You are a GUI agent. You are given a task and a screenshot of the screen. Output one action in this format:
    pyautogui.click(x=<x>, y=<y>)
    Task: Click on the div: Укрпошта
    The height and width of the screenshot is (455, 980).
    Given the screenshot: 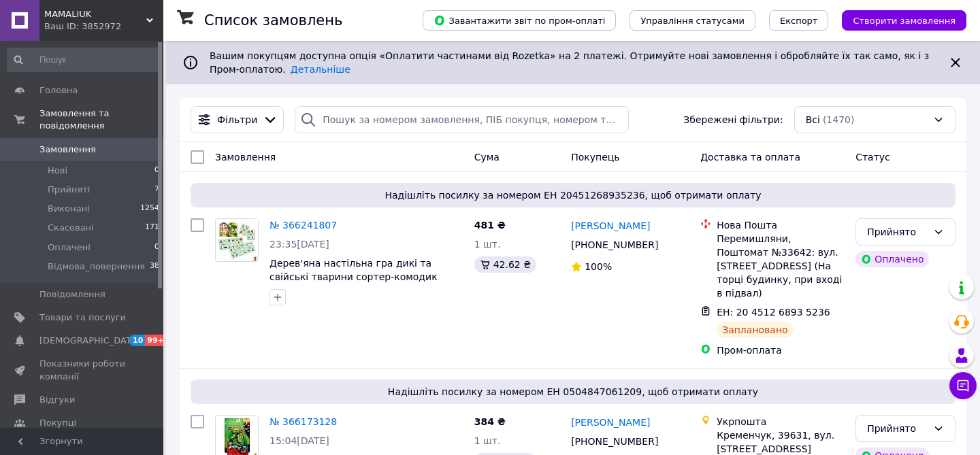 What is the action you would take?
    pyautogui.click(x=780, y=422)
    